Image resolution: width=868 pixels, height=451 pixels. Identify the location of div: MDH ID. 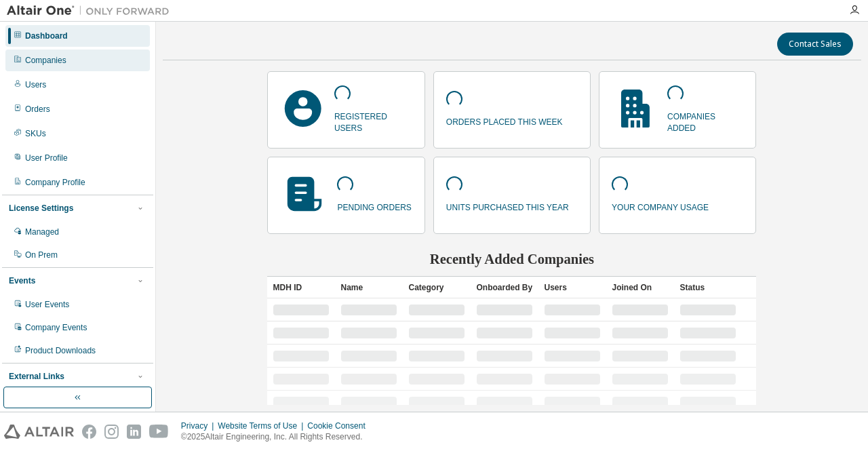
(301, 287).